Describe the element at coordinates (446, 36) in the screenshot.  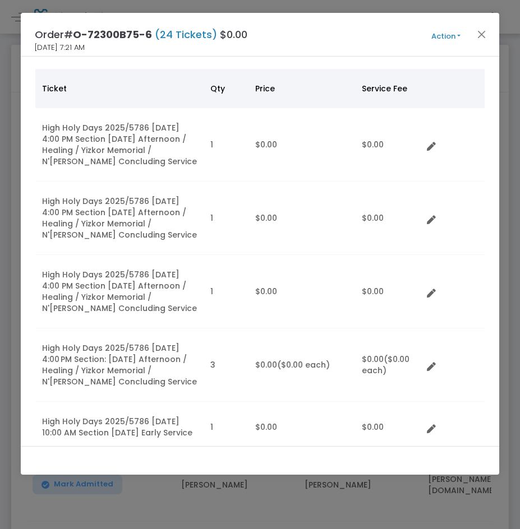
I see `button: Action` at that location.